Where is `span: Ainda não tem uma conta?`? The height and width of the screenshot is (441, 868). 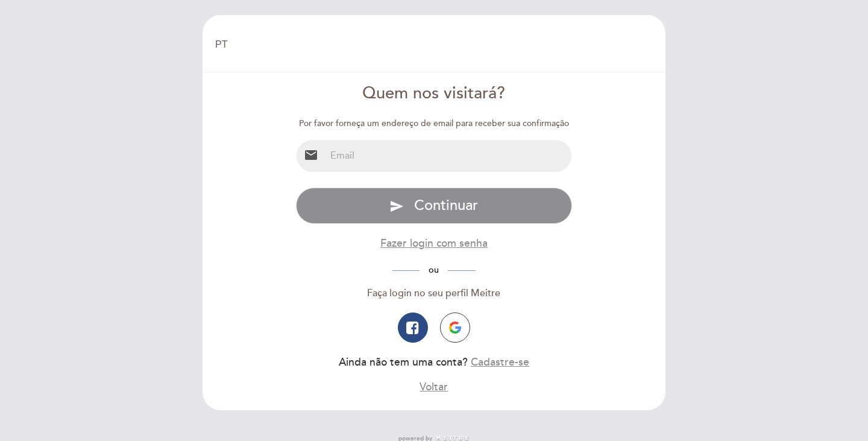 span: Ainda não tem uma conta? is located at coordinates (404, 362).